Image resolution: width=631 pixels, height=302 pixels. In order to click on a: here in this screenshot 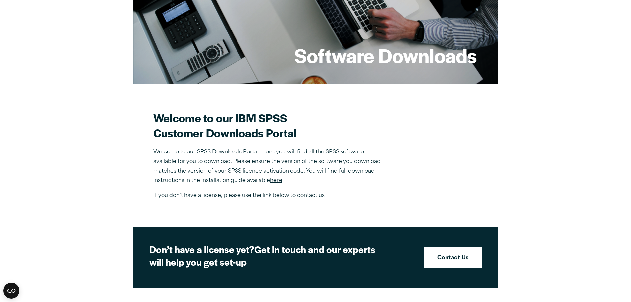, I will do `click(276, 181)`.